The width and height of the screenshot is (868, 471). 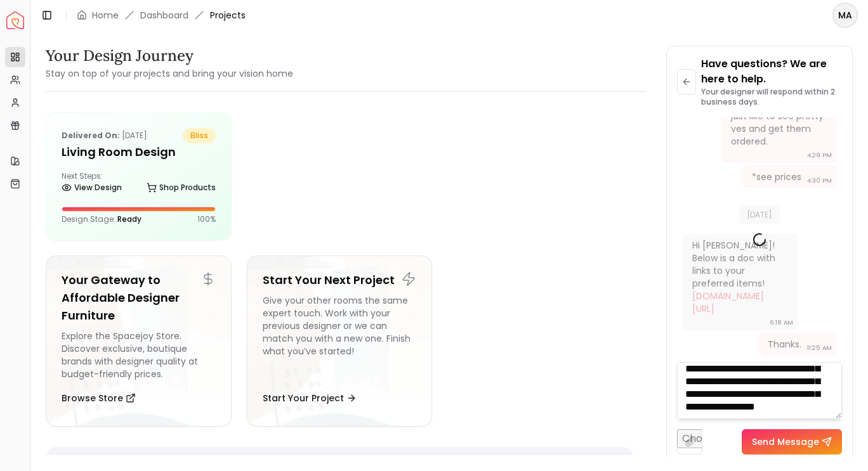 I want to click on nav: breadcrumb, so click(x=161, y=15).